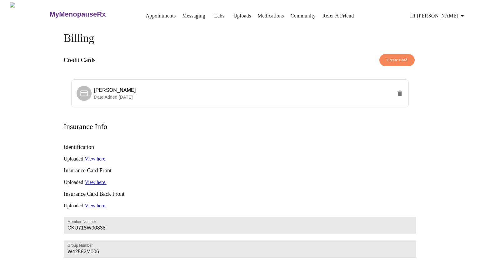 This screenshot has width=480, height=262. Describe the element at coordinates (338, 16) in the screenshot. I see `button: Refer a Friend` at that location.